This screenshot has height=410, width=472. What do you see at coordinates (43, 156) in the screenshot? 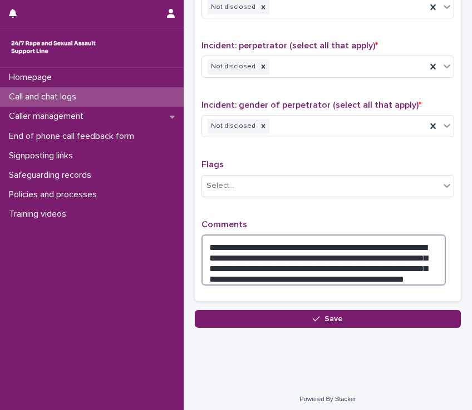
I see `p: Signposting links` at bounding box center [43, 156].